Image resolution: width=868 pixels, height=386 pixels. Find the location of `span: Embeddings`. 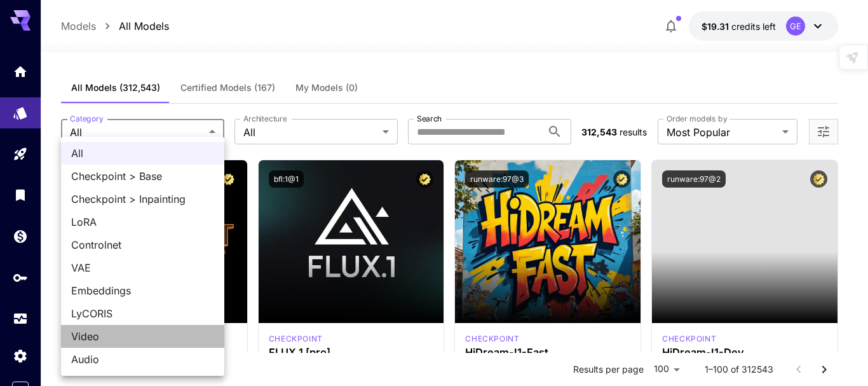

span: Embeddings is located at coordinates (143, 291).